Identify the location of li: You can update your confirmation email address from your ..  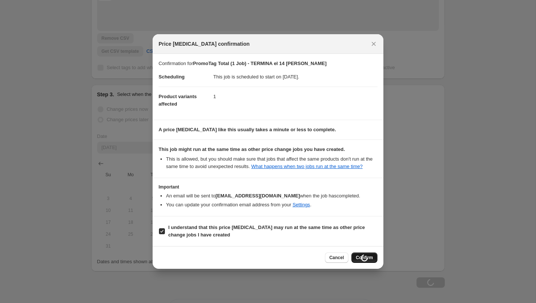
(272, 205).